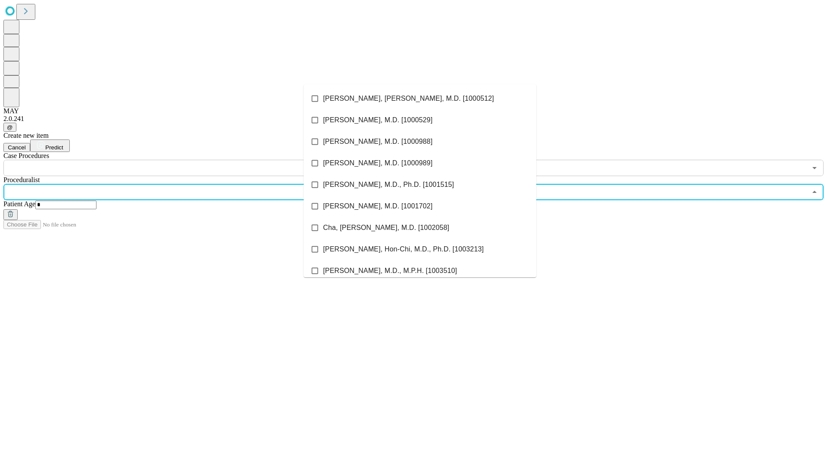  Describe the element at coordinates (17, 147) in the screenshot. I see `span: Cancel` at that location.